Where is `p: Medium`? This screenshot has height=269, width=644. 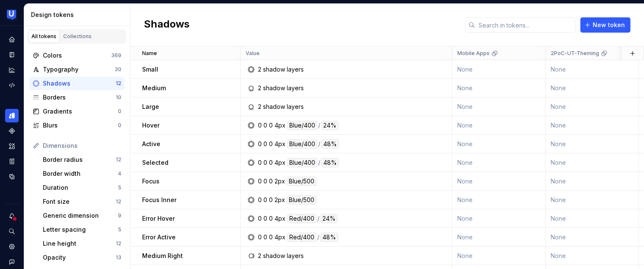 p: Medium is located at coordinates (154, 88).